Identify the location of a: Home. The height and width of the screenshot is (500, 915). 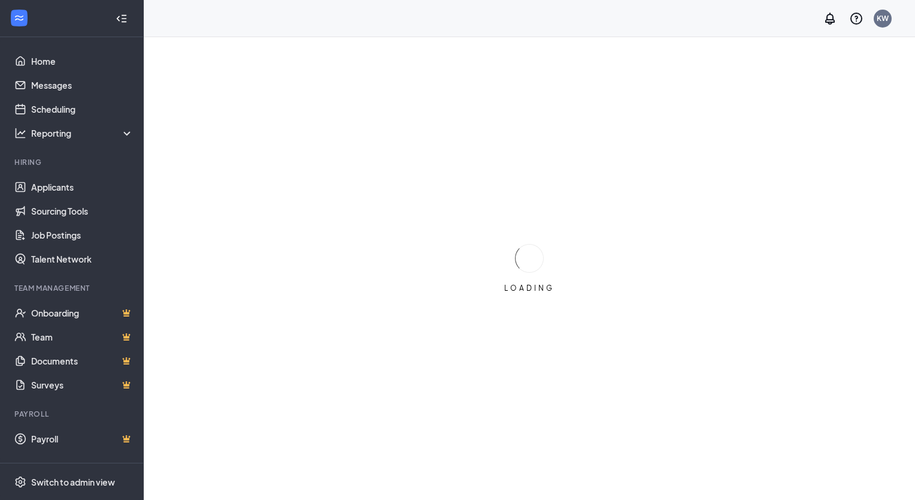
(82, 61).